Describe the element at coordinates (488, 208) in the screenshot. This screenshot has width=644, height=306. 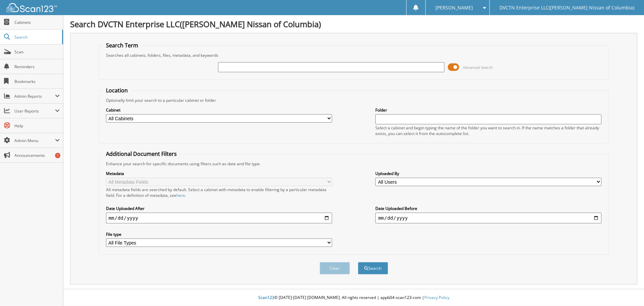
I see `label: Date Uploaded Before` at that location.